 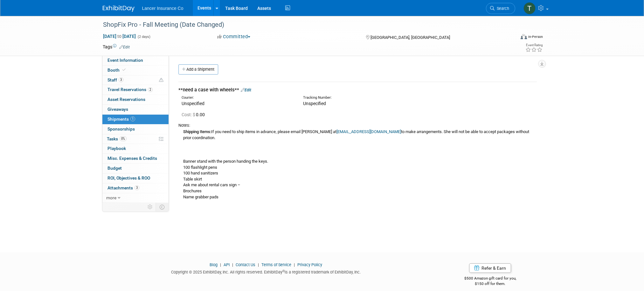 I want to click on a: Playbook, so click(x=135, y=149).